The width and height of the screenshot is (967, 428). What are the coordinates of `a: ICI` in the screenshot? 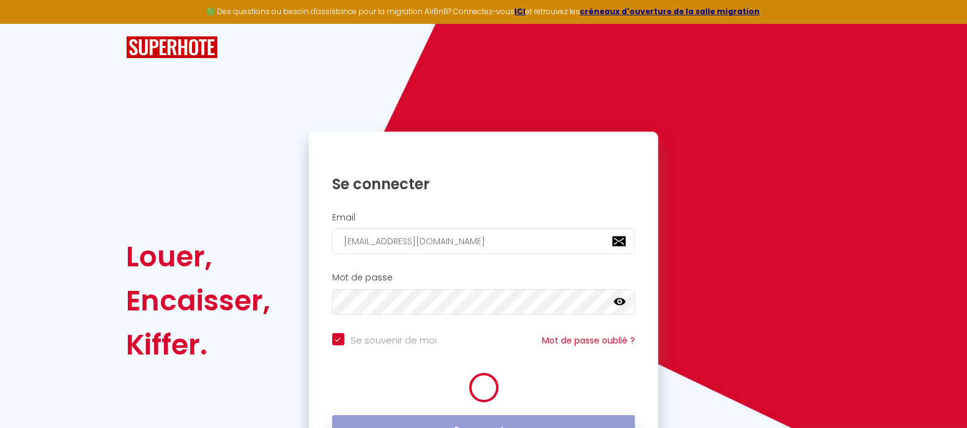 It's located at (520, 11).